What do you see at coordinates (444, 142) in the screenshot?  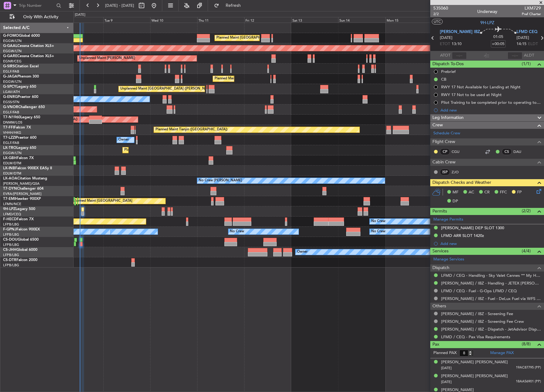 I see `span: Flight Crew` at bounding box center [444, 142].